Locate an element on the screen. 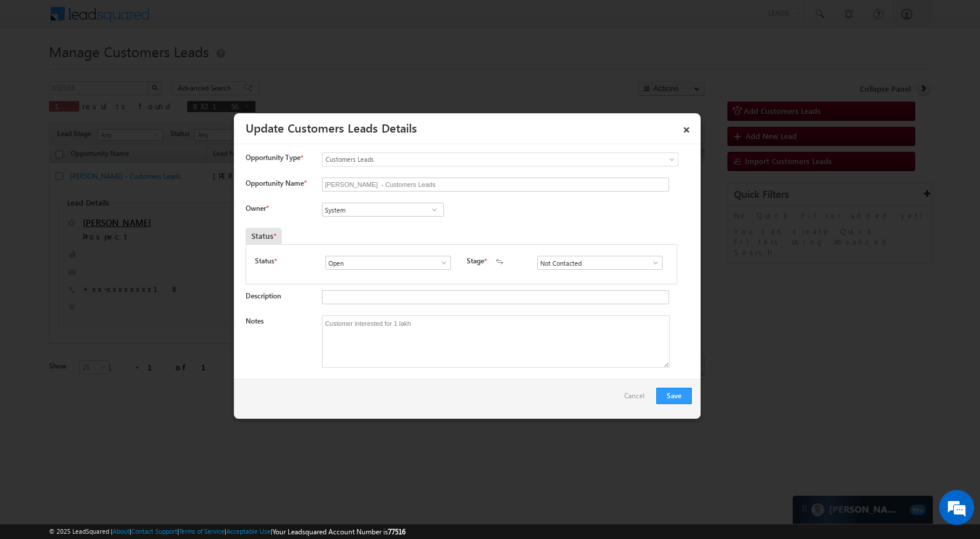 The image size is (980, 539). label: Owner is located at coordinates (257, 207).